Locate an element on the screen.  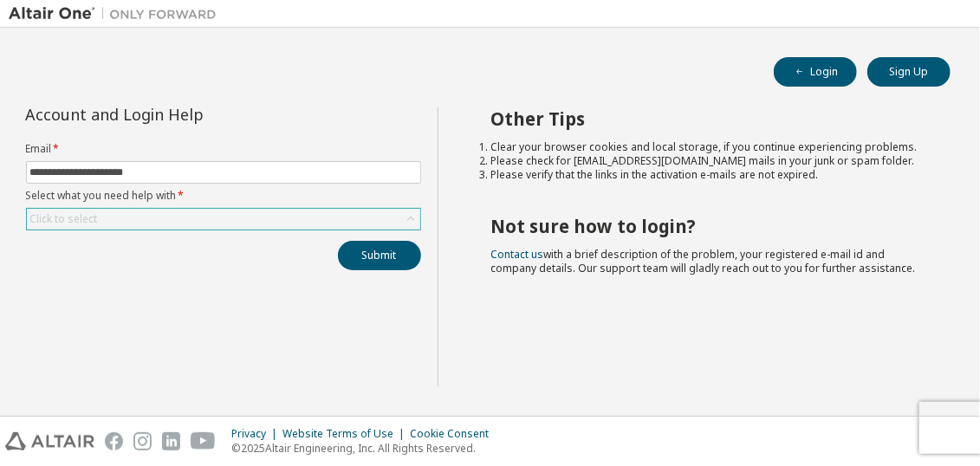
img: youtube.svg is located at coordinates (203, 440).